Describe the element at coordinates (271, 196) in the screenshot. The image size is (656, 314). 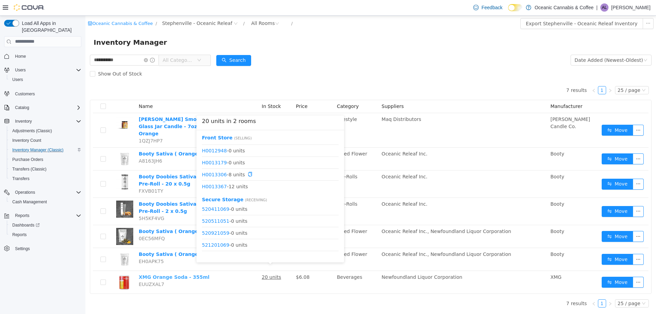
I see `td: Pre-Rolls` at that location.